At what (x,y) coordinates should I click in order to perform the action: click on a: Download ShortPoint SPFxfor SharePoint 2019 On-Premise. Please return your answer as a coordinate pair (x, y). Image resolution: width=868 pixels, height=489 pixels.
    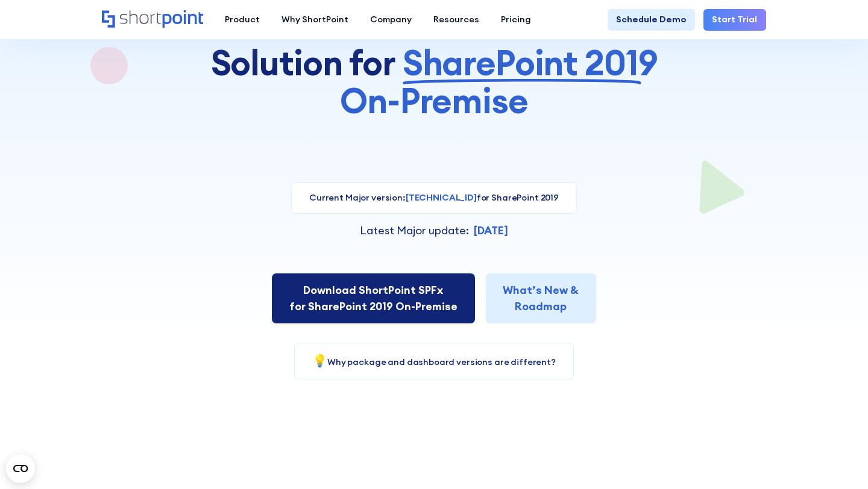
    Looking at the image, I should click on (373, 298).